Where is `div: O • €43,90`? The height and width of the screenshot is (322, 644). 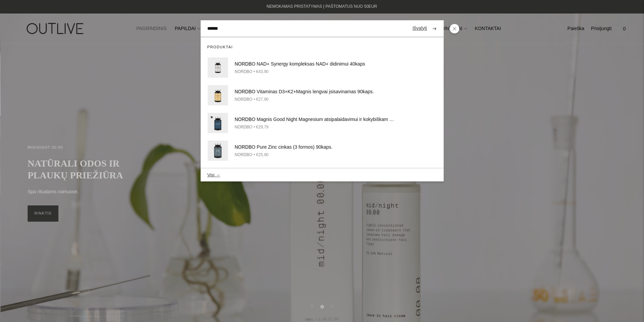 div: O • €43,90 is located at coordinates (316, 71).